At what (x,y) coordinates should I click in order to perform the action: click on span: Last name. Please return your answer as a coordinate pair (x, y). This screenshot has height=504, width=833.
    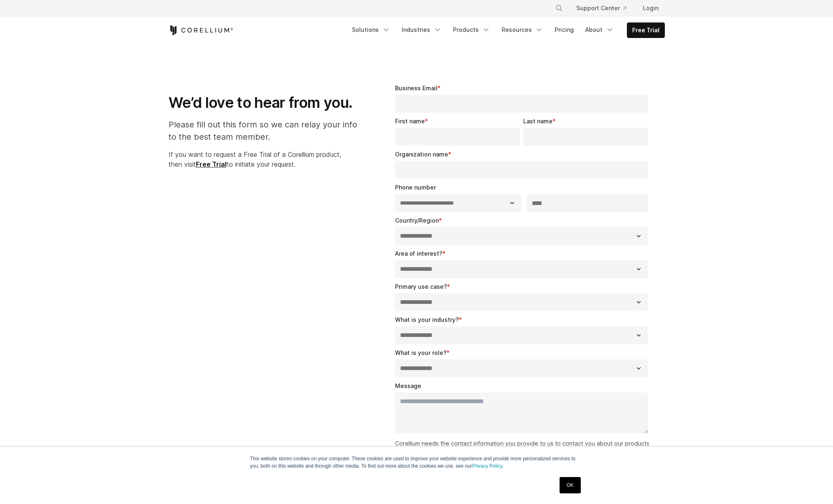
    Looking at the image, I should click on (538, 121).